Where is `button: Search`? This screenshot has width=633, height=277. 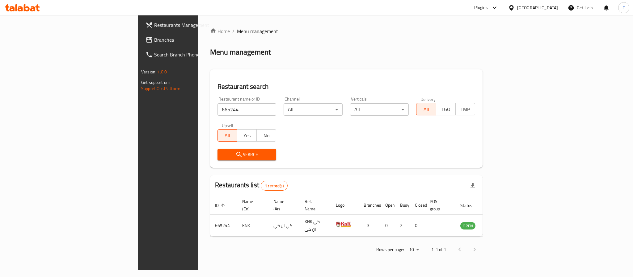 button: Search is located at coordinates (247, 155).